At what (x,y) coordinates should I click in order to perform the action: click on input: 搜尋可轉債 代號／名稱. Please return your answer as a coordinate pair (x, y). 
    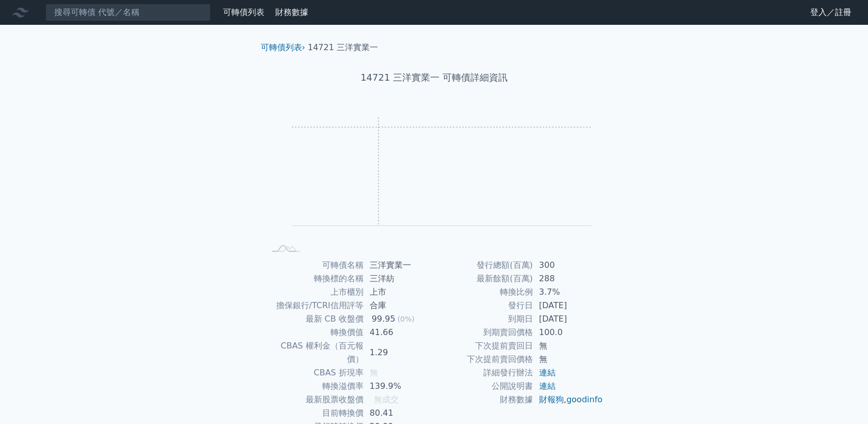
    Looking at the image, I should click on (128, 12).